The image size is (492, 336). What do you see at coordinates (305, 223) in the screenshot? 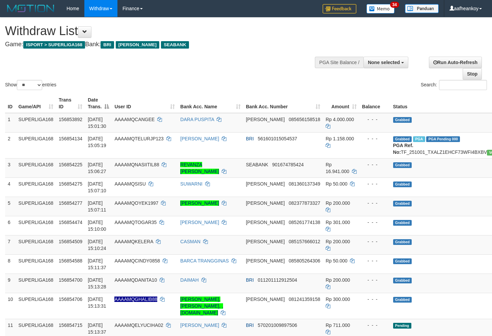
I see `span: Copy 085261774138 to clipboard` at bounding box center [305, 223].